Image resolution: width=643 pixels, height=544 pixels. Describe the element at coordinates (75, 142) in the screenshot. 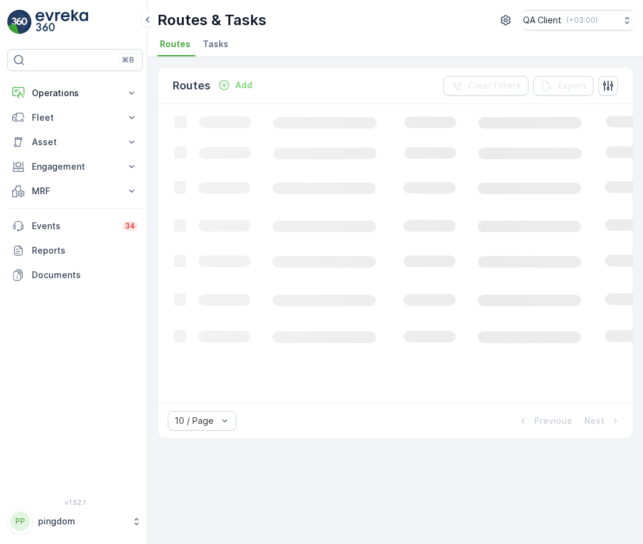

I see `button: Asset` at that location.